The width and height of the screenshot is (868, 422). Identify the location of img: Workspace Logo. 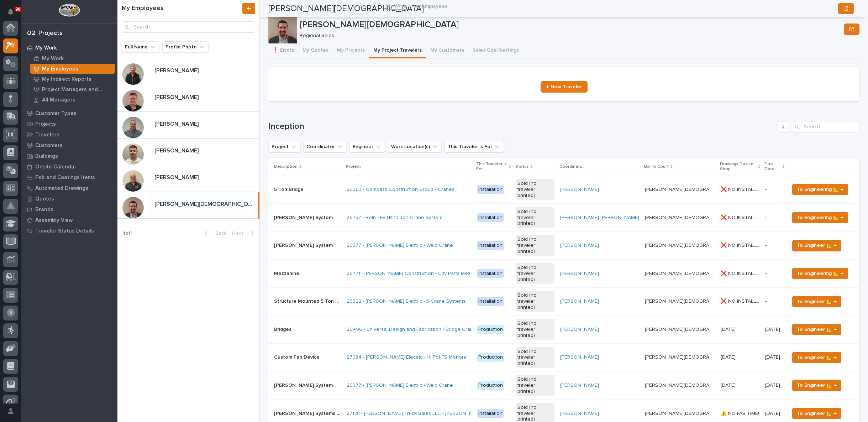
(69, 10).